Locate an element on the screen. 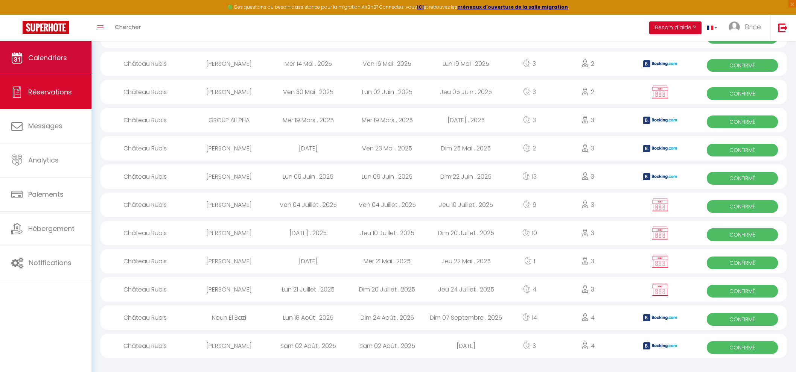  img: Super Booking is located at coordinates (46, 27).